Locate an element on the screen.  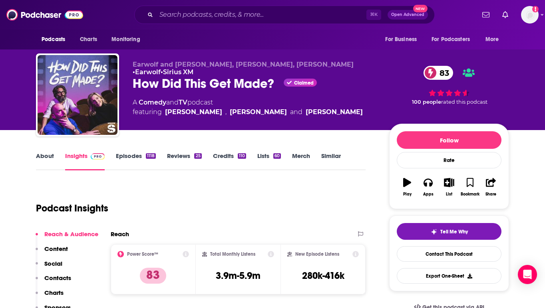
div: Rate is located at coordinates (449, 160).